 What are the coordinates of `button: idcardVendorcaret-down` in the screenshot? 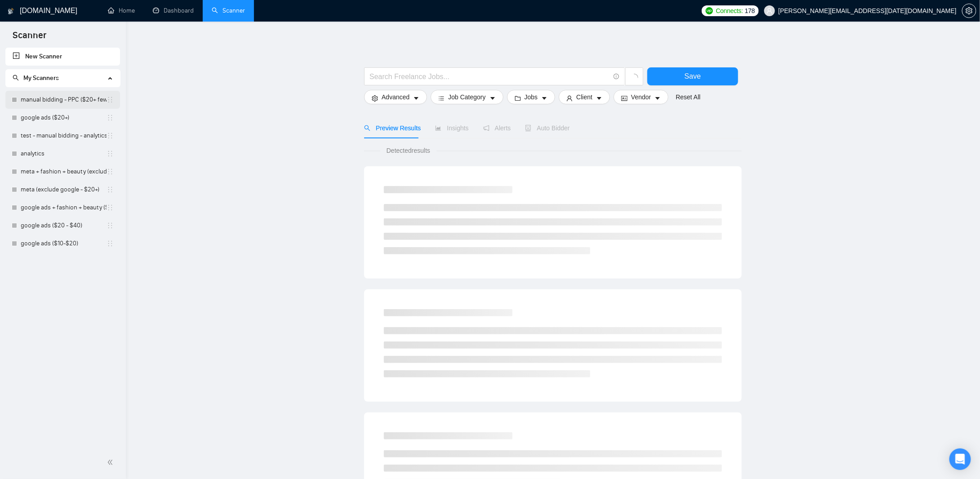 It's located at (641, 97).